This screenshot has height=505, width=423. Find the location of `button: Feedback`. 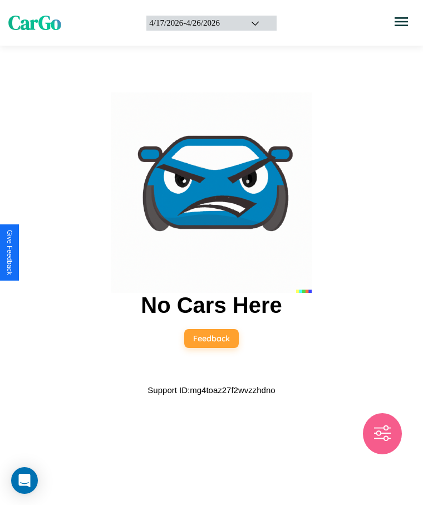

button: Feedback is located at coordinates (211, 338).